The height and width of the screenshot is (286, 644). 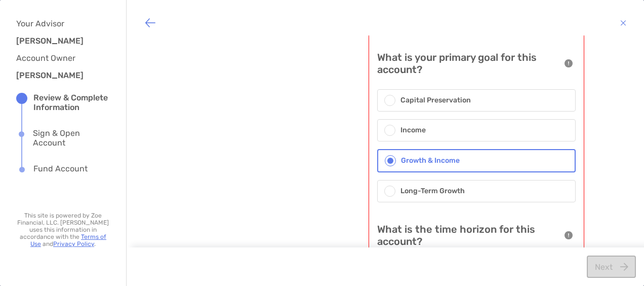 What do you see at coordinates (68, 241) in the screenshot?
I see `a: Terms of Use` at bounding box center [68, 241].